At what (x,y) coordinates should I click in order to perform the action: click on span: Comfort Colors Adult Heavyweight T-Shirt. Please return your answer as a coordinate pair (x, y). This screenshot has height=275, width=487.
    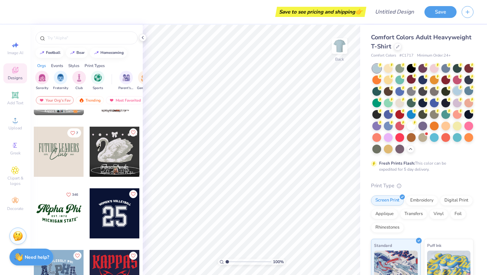
    Looking at the image, I should click on (421, 42).